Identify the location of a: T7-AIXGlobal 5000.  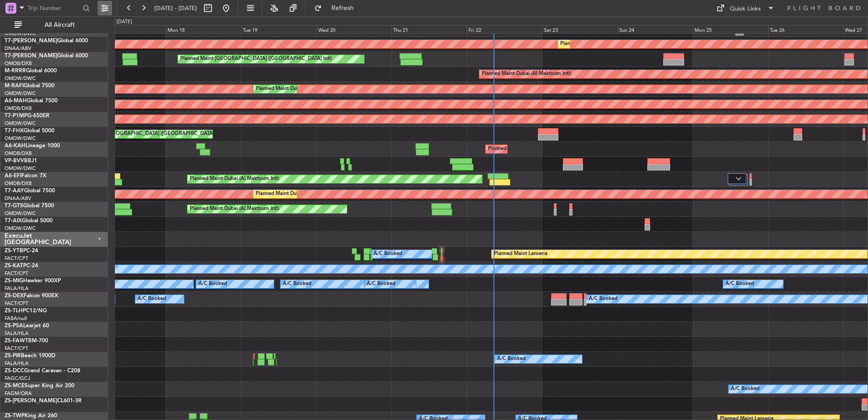
(29, 221).